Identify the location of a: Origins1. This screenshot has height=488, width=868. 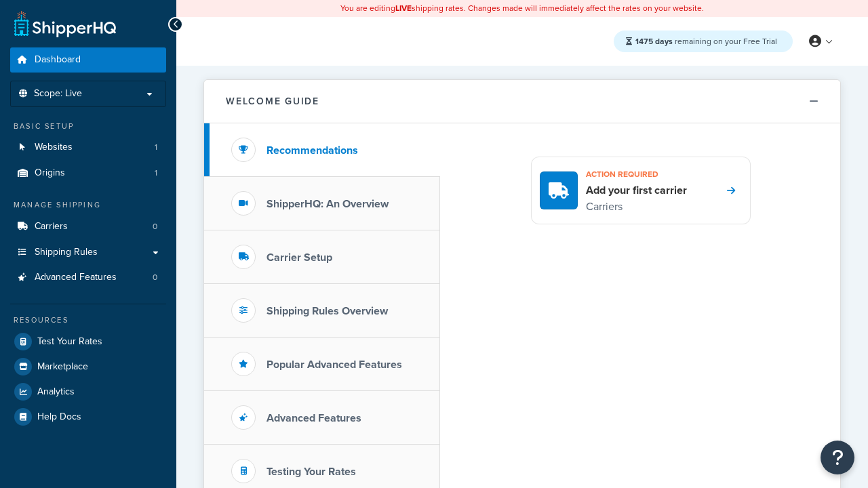
(88, 173).